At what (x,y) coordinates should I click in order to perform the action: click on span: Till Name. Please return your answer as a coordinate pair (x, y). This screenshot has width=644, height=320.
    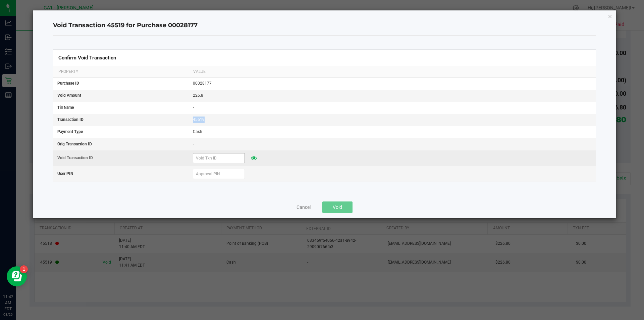
    Looking at the image, I should click on (66, 107).